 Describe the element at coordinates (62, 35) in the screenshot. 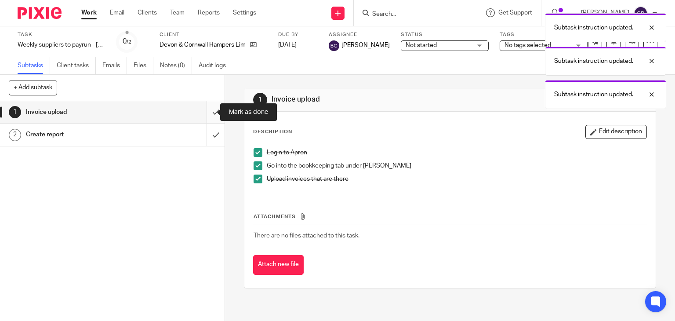

I see `label: Task` at that location.